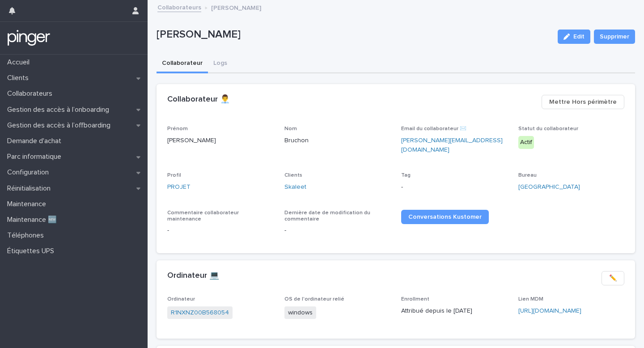 The image size is (644, 348). Describe the element at coordinates (526, 142) in the screenshot. I see `div: Actif` at that location.